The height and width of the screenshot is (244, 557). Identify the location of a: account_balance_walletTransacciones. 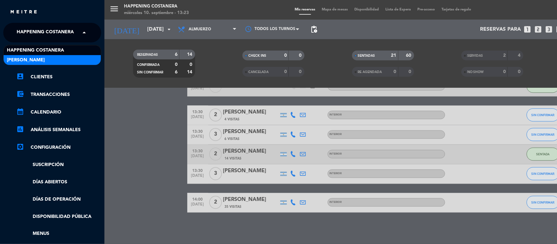
(59, 95).